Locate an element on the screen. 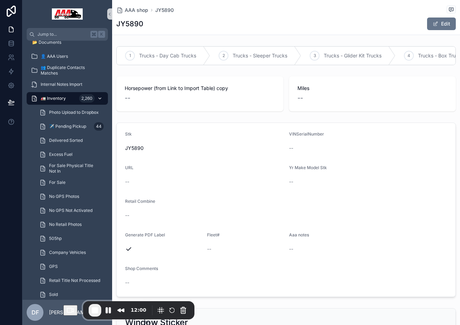 Image resolution: width=460 pixels, height=325 pixels. span: DF is located at coordinates (35, 312).